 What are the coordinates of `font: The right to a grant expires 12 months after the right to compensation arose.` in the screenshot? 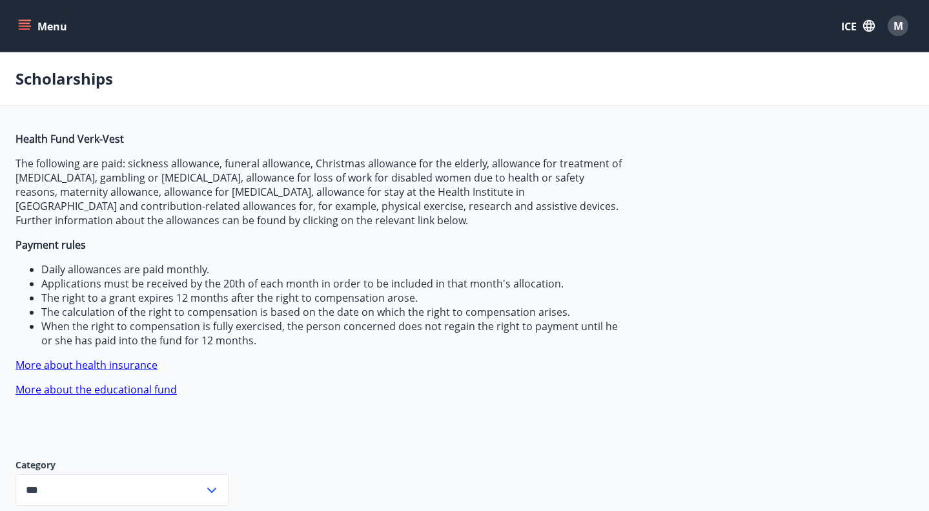 It's located at (229, 298).